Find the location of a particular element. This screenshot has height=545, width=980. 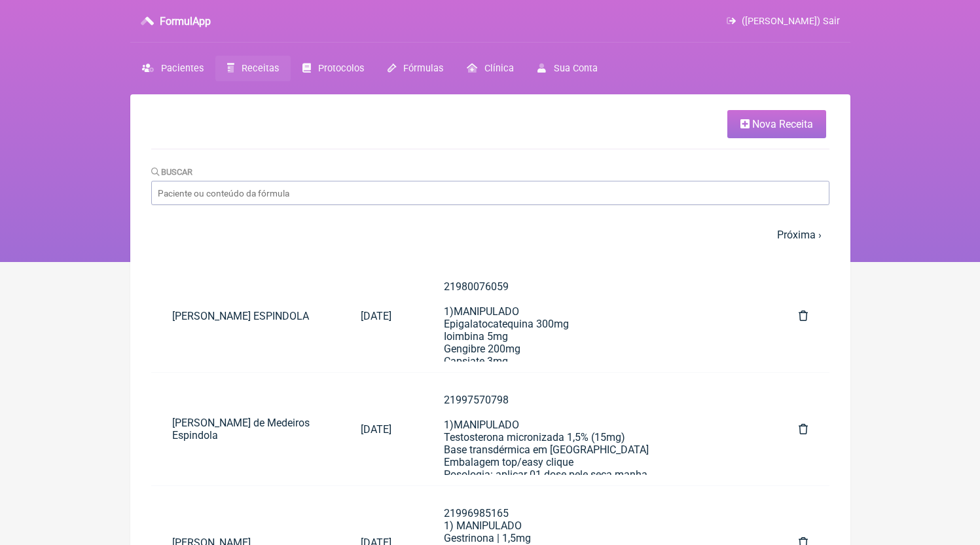

a: 219800760591)MANIPULADOEpigalatocatequina 300mgIoimbina 5mgGengibre 200mgCapsiate 3mgPosologia: t... is located at coordinates (595, 316).